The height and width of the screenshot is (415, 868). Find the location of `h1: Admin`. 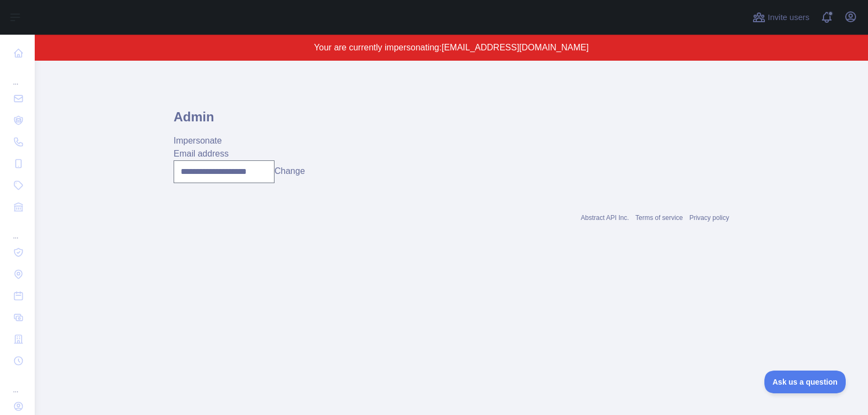

h1: Admin is located at coordinates (451, 121).